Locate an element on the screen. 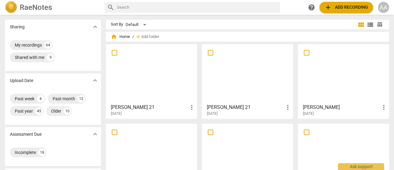 The width and height of the screenshot is (394, 170). div: Older is located at coordinates (56, 111).